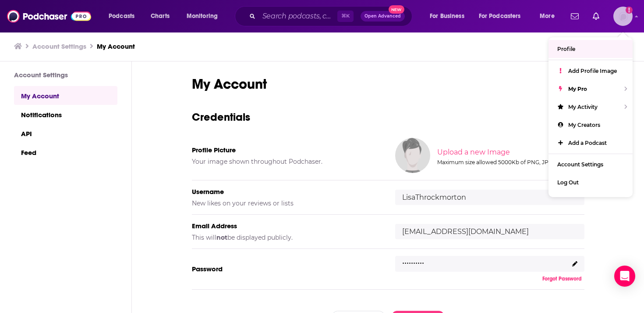 The image size is (644, 313). Describe the element at coordinates (413, 155) in the screenshot. I see `img: Your profile image` at that location.